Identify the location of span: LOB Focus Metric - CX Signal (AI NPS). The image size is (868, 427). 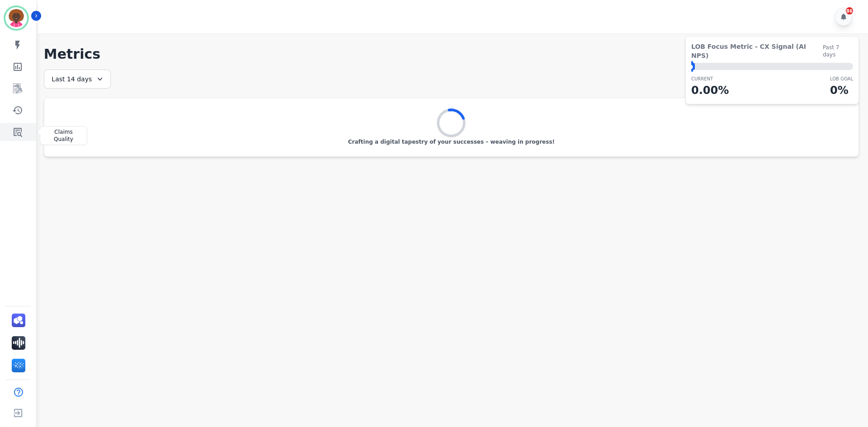
(757, 51).